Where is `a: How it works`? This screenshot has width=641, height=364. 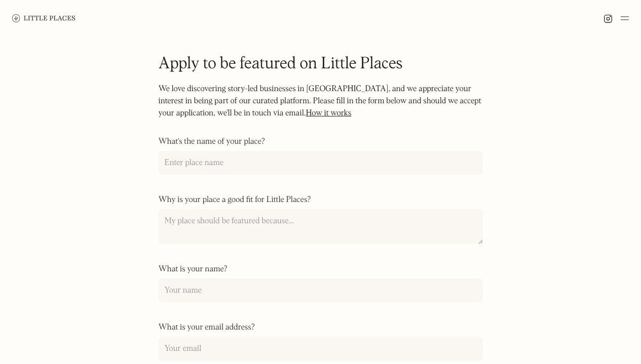
a: How it works is located at coordinates (328, 114).